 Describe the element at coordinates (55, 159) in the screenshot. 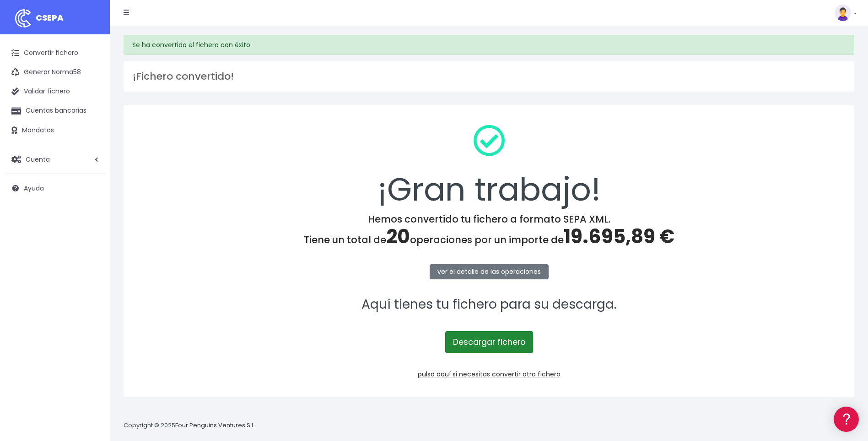

I see `a: Cuenta` at that location.